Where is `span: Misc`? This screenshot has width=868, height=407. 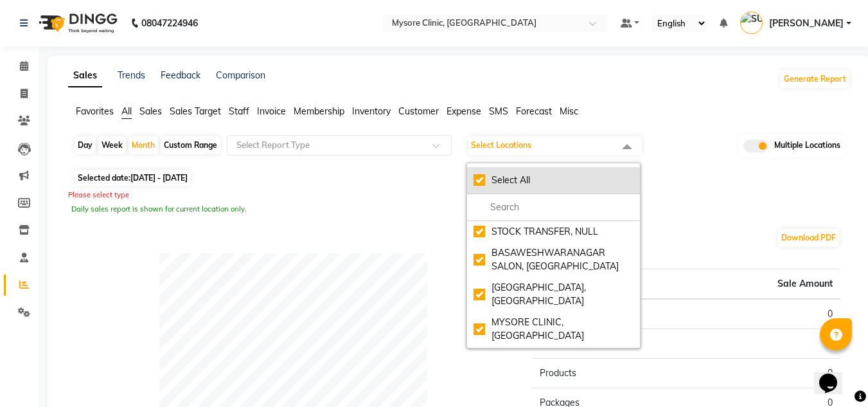
span: Misc is located at coordinates (569, 111).